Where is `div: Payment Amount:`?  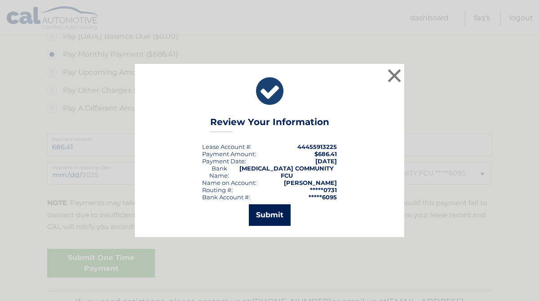 div: Payment Amount: is located at coordinates (229, 154).